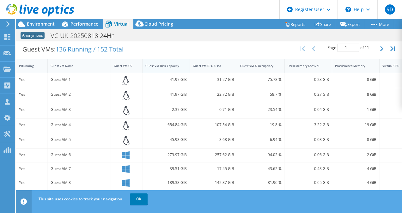 The image size is (402, 213). What do you see at coordinates (308, 80) in the screenshot?
I see `div: 0.23 GiB` at bounding box center [308, 80].